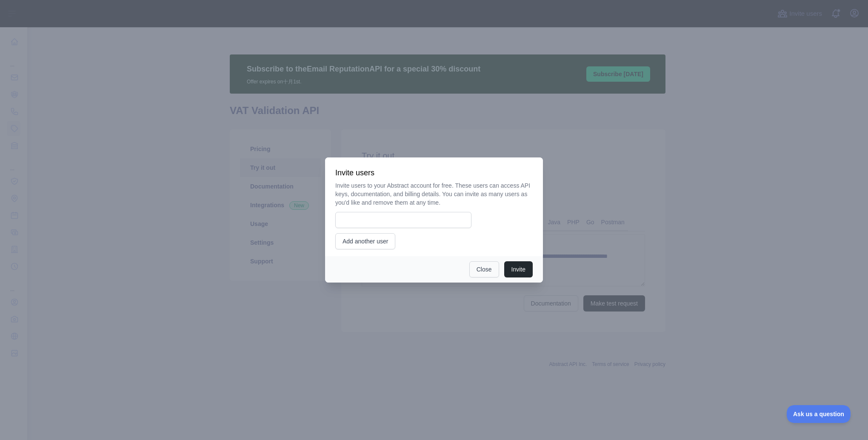 This screenshot has width=868, height=440. I want to click on button: Close, so click(484, 270).